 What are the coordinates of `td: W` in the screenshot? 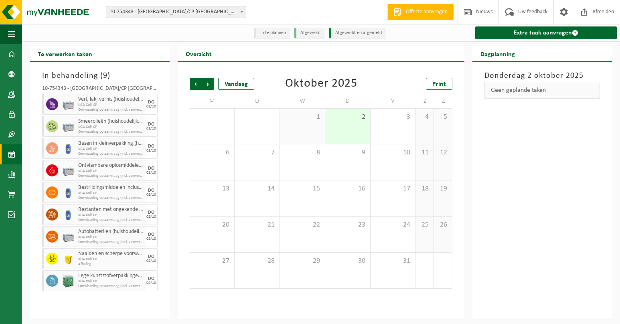 It's located at (302, 101).